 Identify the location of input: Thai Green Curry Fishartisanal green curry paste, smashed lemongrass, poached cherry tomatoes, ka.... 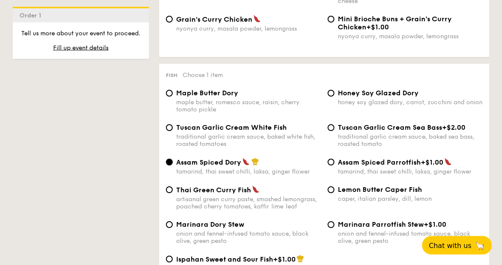
(169, 190).